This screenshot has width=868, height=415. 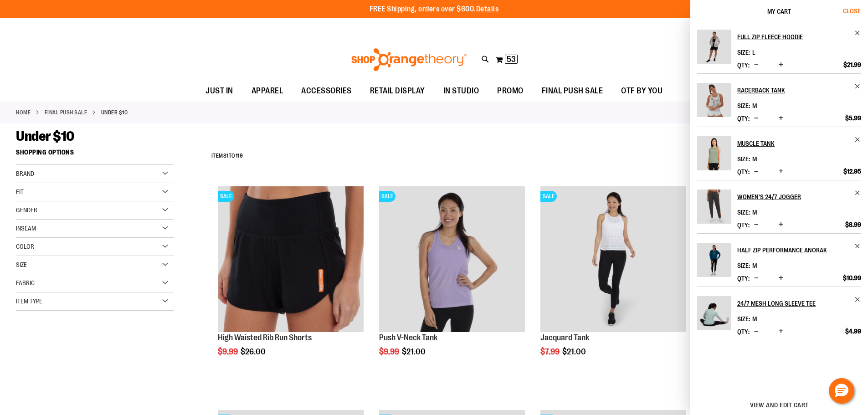 What do you see at coordinates (114, 112) in the screenshot?
I see `strong: Under $10` at bounding box center [114, 112].